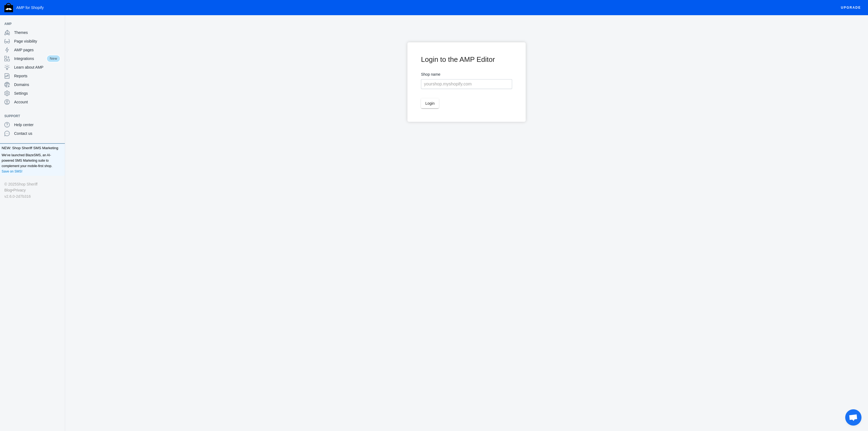  What do you see at coordinates (32, 41) in the screenshot?
I see `a: Page visibility` at bounding box center [32, 41].